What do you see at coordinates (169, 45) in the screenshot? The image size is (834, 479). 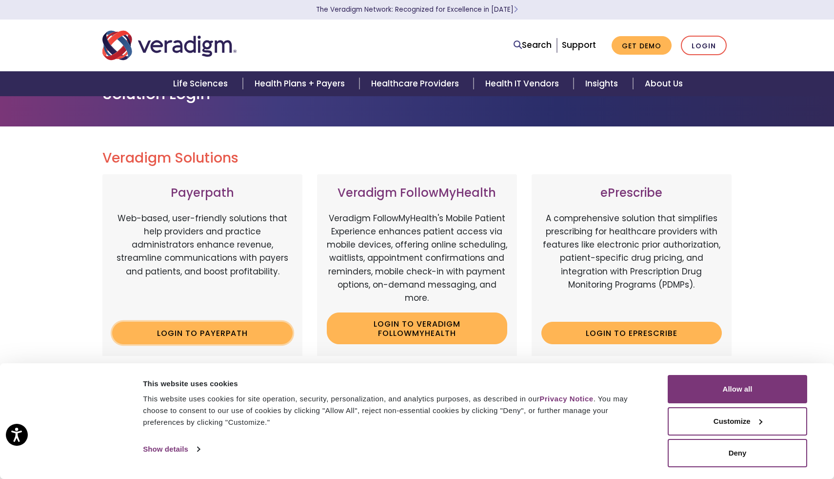 I see `a: Veradigm logo` at bounding box center [169, 45].